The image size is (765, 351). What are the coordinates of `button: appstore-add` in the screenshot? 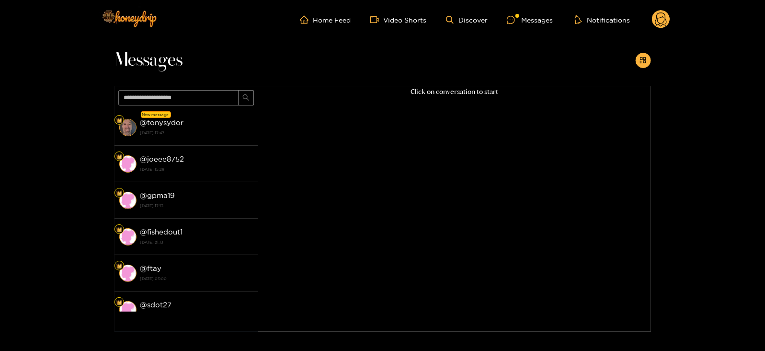 It's located at (644, 60).